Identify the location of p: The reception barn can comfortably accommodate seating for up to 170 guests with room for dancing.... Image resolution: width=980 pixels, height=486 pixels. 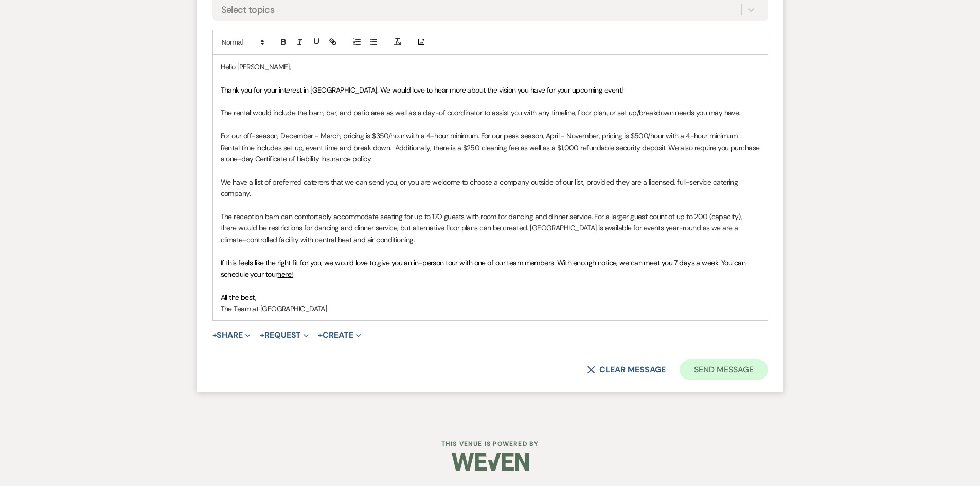
(490, 228).